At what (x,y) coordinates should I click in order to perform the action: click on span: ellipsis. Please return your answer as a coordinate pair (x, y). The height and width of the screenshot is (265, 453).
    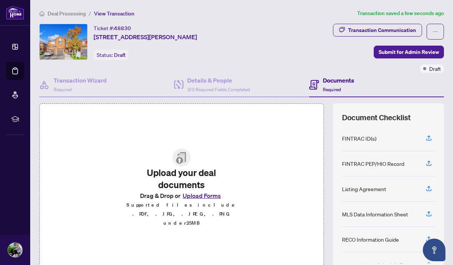
    Looking at the image, I should click on (435, 32).